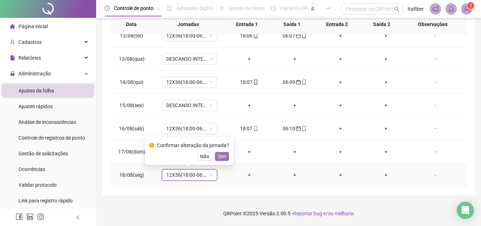 This screenshot has width=481, height=226. What do you see at coordinates (12, 26) in the screenshot?
I see `span: home` at bounding box center [12, 26].